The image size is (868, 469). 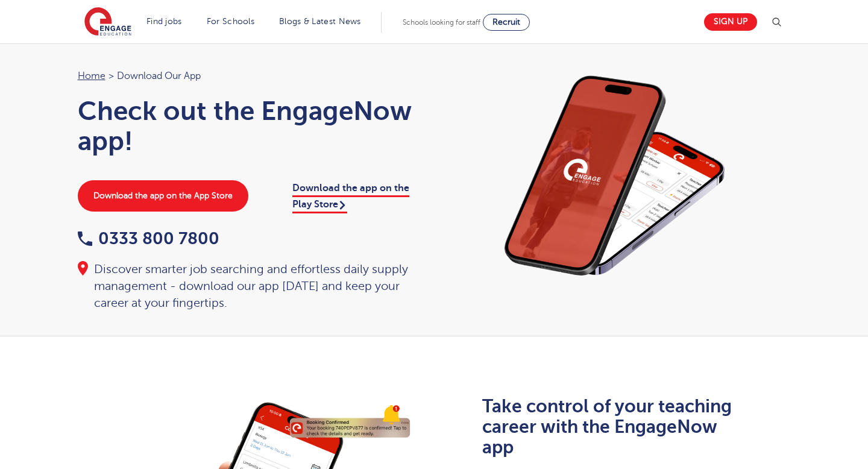 I want to click on span: Schools looking for staff, so click(x=442, y=22).